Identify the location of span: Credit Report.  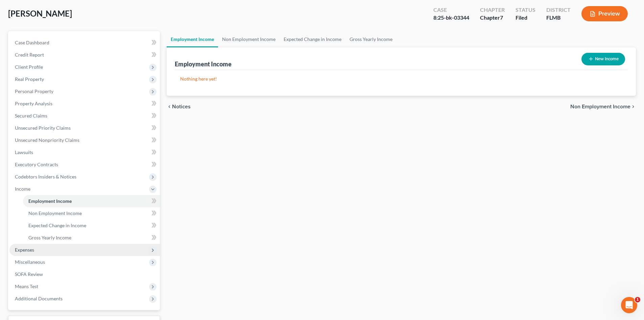
(29, 54).